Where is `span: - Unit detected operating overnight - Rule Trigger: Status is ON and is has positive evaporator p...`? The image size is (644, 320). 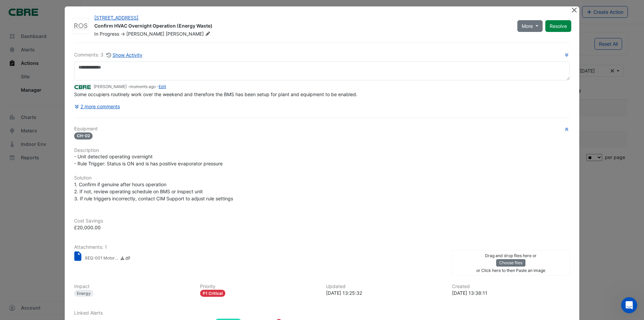 span: - Unit detected operating overnight - Rule Trigger: Status is ON and is has positive evaporator p... is located at coordinates (148, 160).